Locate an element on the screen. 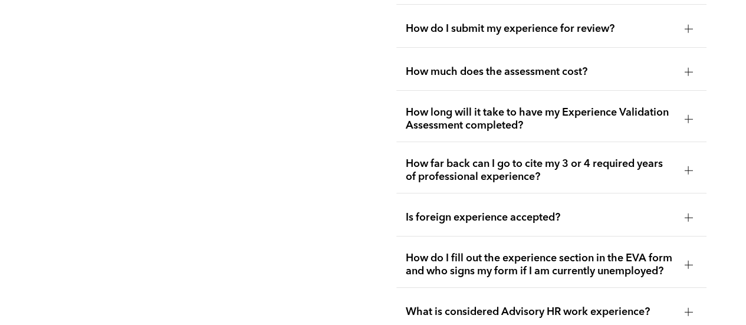  span: How do I submit my experience for review? is located at coordinates (541, 29).